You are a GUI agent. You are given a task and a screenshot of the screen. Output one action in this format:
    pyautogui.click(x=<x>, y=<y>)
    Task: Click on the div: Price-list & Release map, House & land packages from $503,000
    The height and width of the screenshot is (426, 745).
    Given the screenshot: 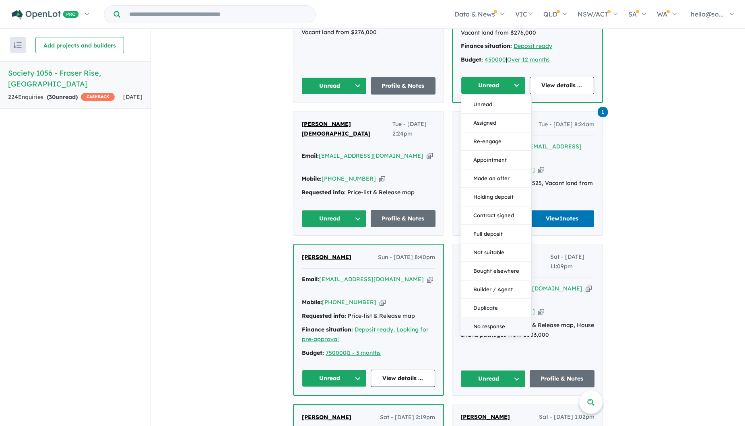 What is the action you would take?
    pyautogui.click(x=527, y=331)
    